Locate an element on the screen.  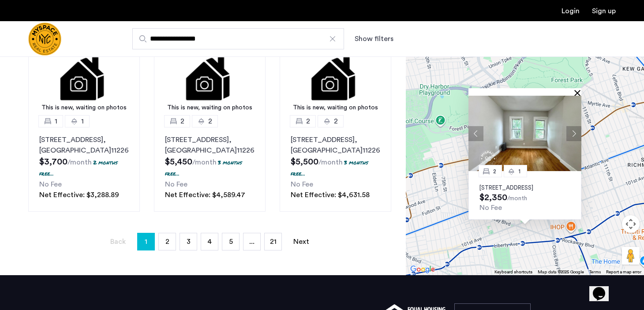
button: Show or hide filters is located at coordinates (374, 39).